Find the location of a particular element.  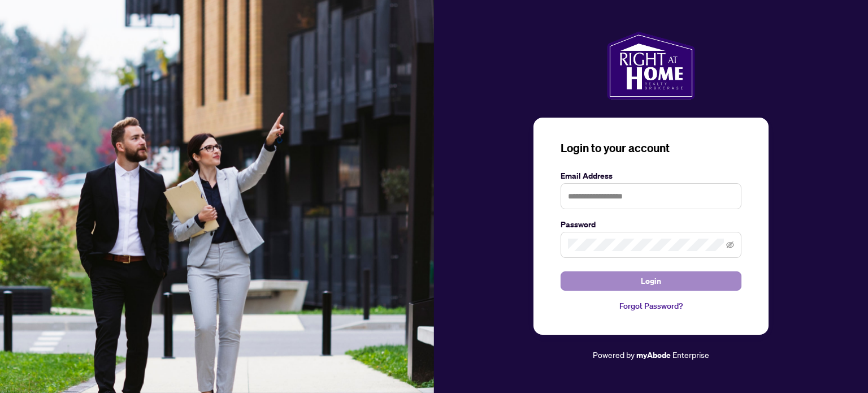

button: Login is located at coordinates (651, 281).